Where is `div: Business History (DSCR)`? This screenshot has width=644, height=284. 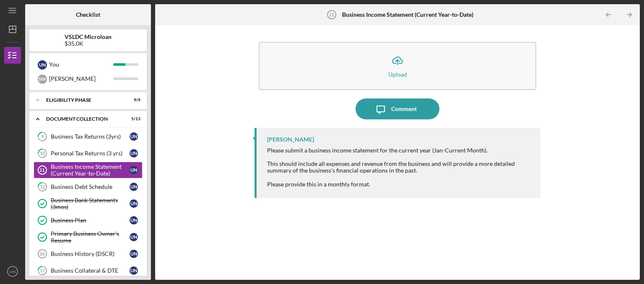
div: Business History (DSCR) is located at coordinates (90, 254).